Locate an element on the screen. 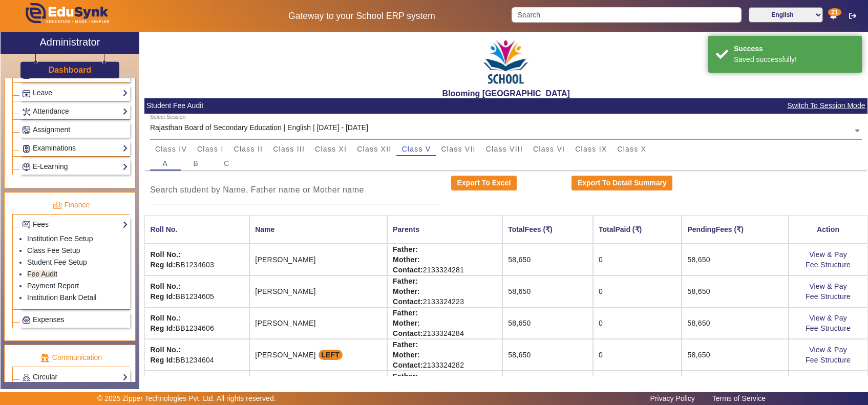 The image size is (868, 405). img: communication.png is located at coordinates (45, 358).